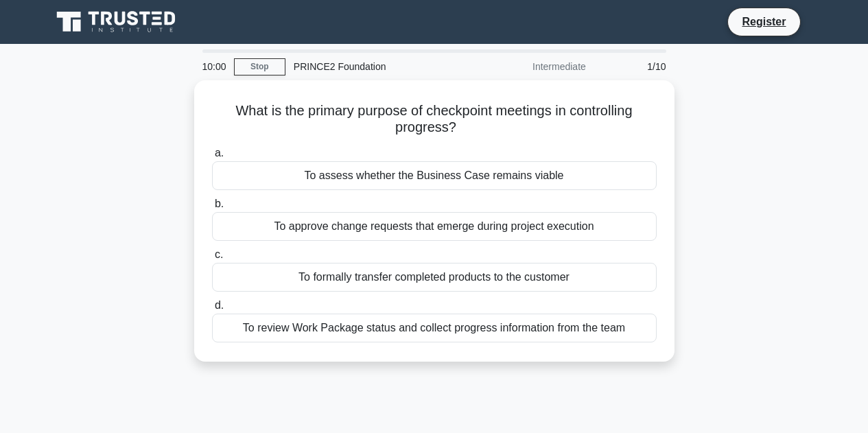  I want to click on a: Register, so click(764, 22).